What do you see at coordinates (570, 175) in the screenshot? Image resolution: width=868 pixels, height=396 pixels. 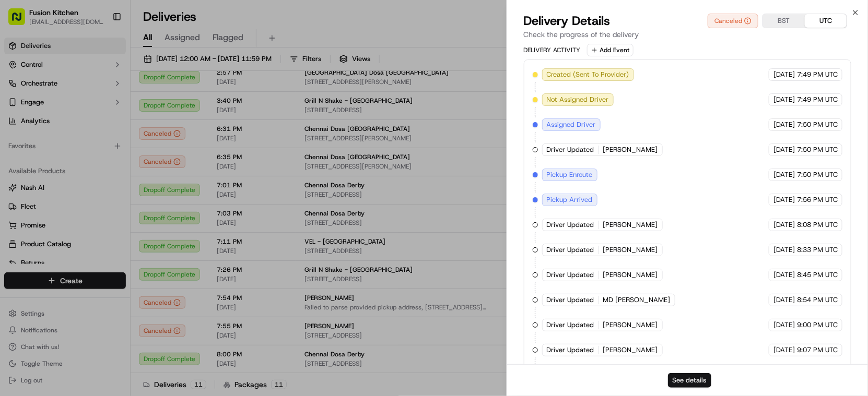 I see `span: Pickup Enroute` at bounding box center [570, 175].